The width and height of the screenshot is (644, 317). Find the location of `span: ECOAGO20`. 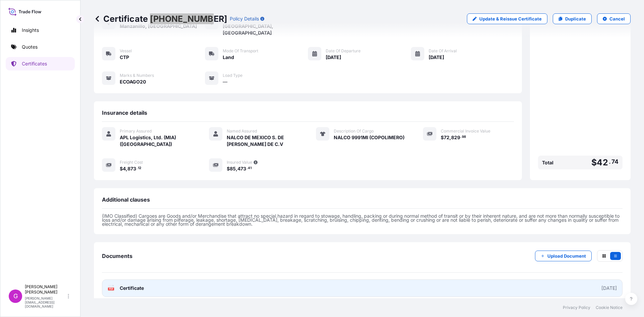

span: ECOAGO20 is located at coordinates (133, 82).